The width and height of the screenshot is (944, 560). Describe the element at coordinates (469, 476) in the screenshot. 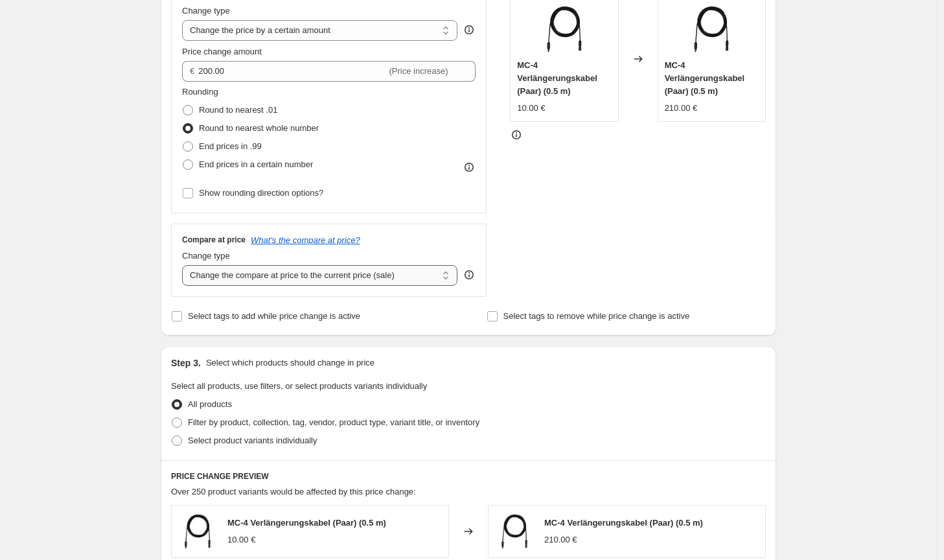

I see `h6: PRICE CHANGE PREVIEW` at that location.